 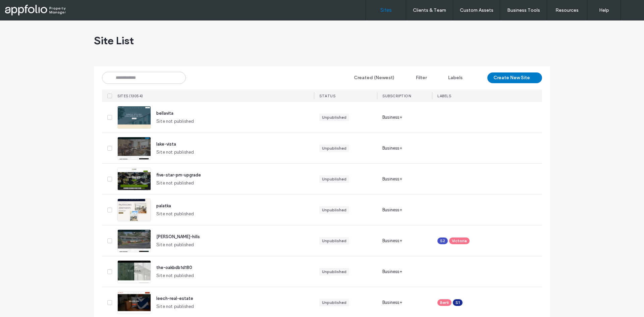 What do you see at coordinates (114, 41) in the screenshot?
I see `span: Site List` at bounding box center [114, 41].